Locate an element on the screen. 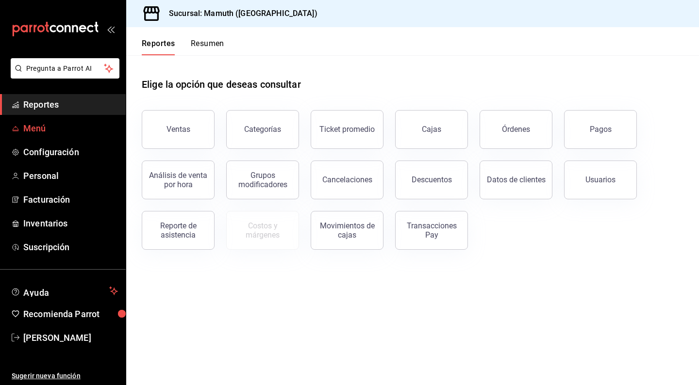 The height and width of the screenshot is (385, 699). span: Inventarios is located at coordinates (70, 223).